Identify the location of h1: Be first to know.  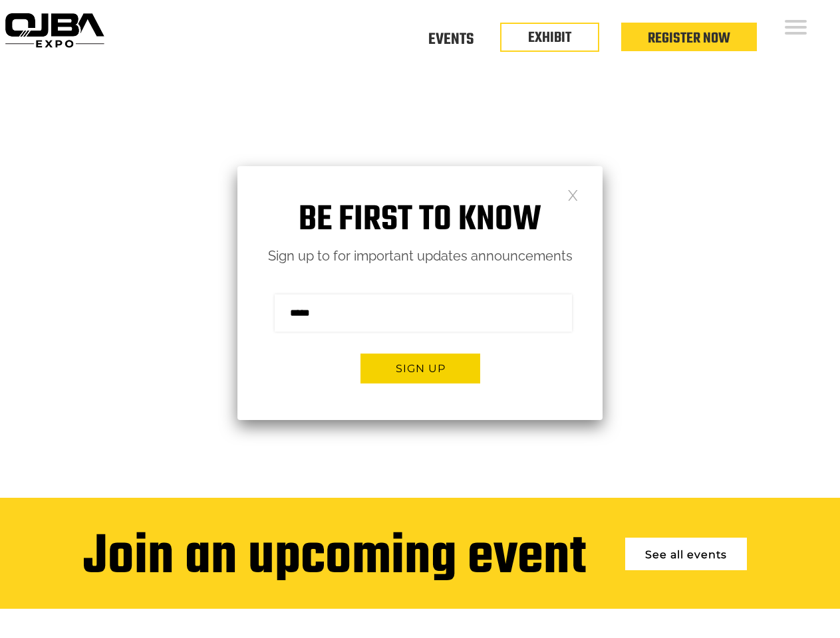
(419, 220).